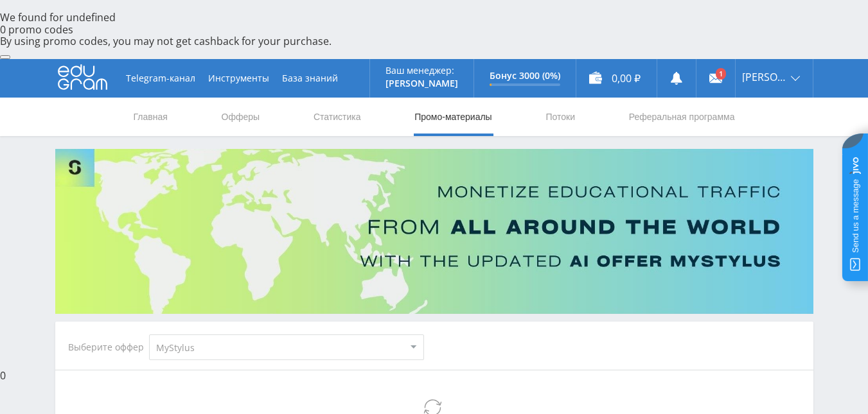  Describe the element at coordinates (238, 79) in the screenshot. I see `button: Инструменты` at that location.